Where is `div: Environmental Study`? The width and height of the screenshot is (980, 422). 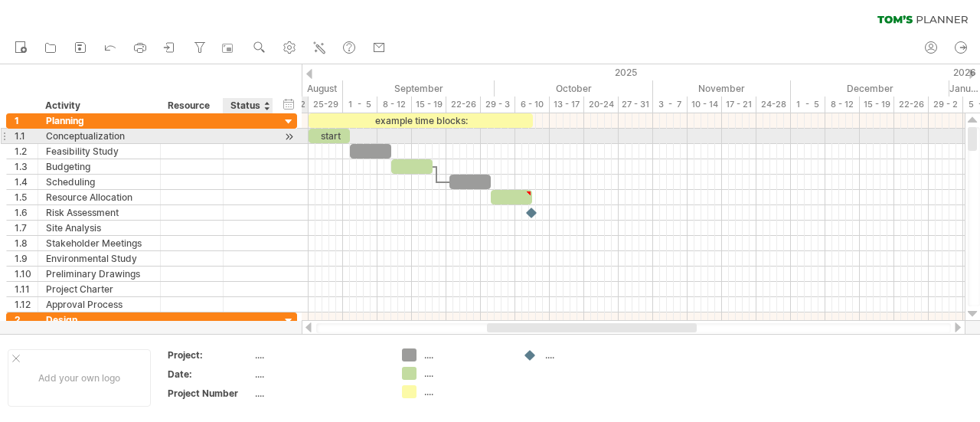
div: Environmental Study is located at coordinates (99, 258).